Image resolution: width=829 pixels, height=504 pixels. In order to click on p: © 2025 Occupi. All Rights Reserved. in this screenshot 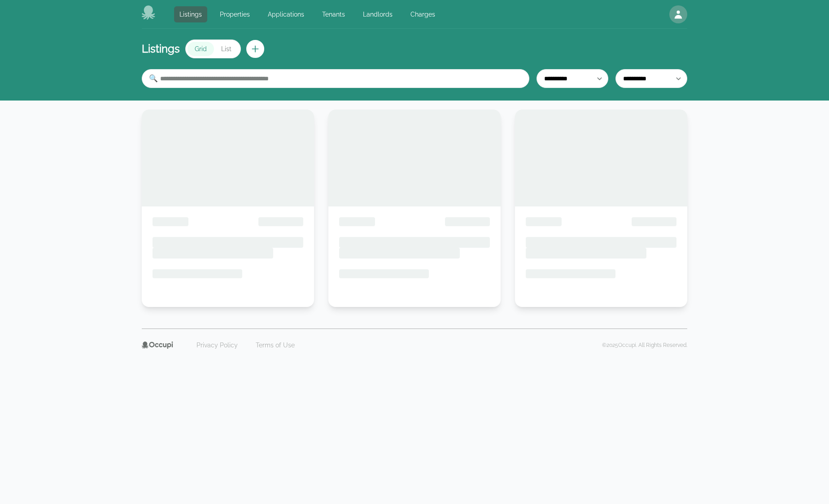, I will do `click(645, 345)`.